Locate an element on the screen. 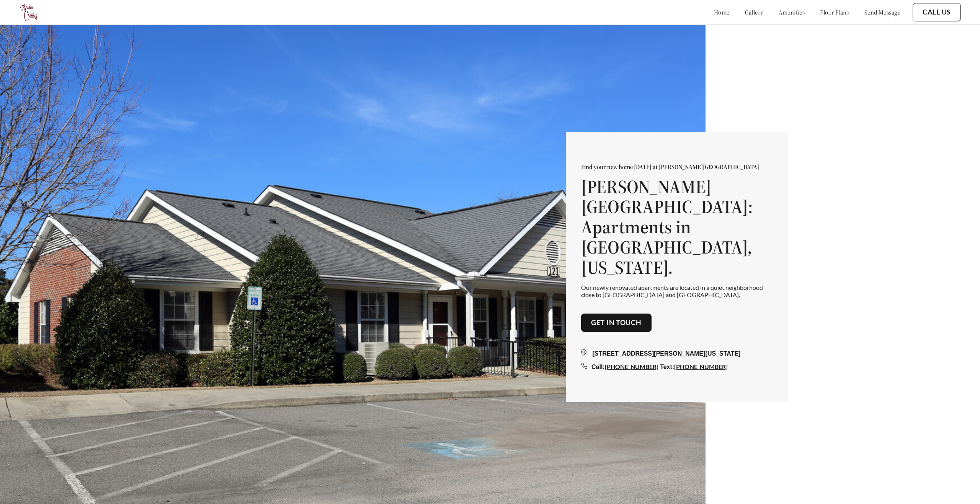 The height and width of the screenshot is (504, 980). a: Call Us is located at coordinates (937, 12).